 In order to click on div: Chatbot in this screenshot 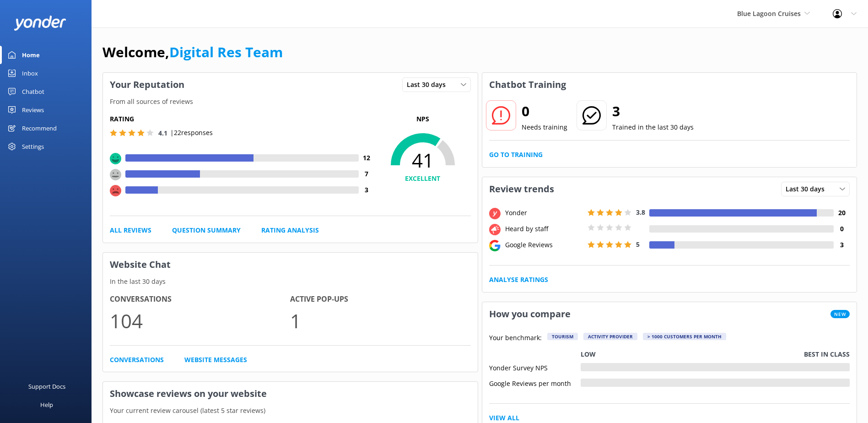, I will do `click(33, 91)`.